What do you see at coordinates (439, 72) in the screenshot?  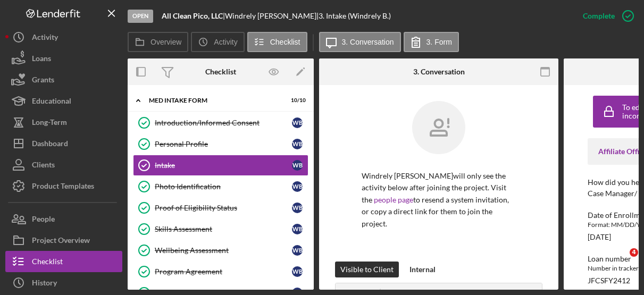 I see `div: 3. Conversation` at bounding box center [439, 72].